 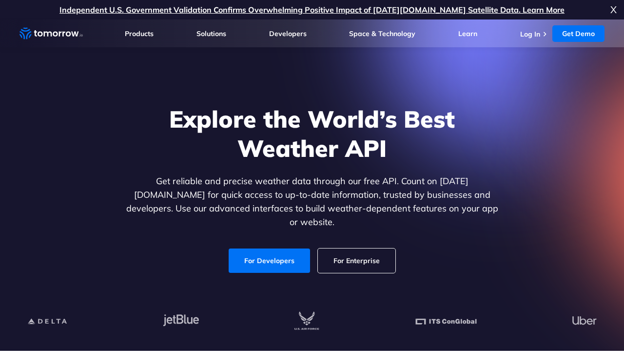 What do you see at coordinates (139, 33) in the screenshot?
I see `a: Products` at bounding box center [139, 33].